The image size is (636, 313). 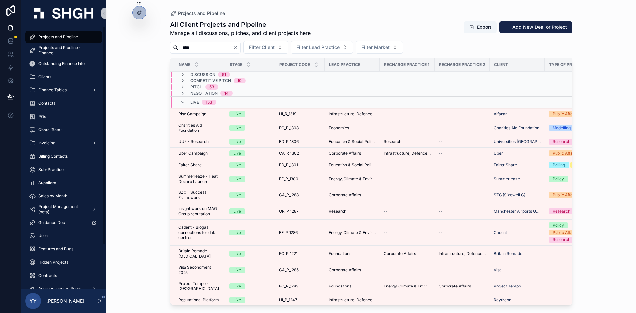 What do you see at coordinates (517, 270) in the screenshot?
I see `a: Visa` at bounding box center [517, 270].